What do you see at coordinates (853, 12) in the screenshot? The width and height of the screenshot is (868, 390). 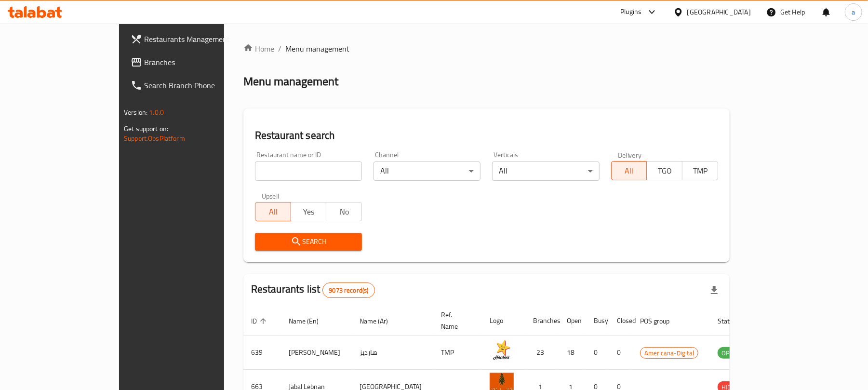 I see `span: a` at bounding box center [853, 12].